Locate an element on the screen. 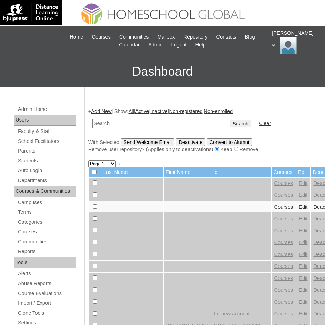  td: Edit is located at coordinates (303, 172).